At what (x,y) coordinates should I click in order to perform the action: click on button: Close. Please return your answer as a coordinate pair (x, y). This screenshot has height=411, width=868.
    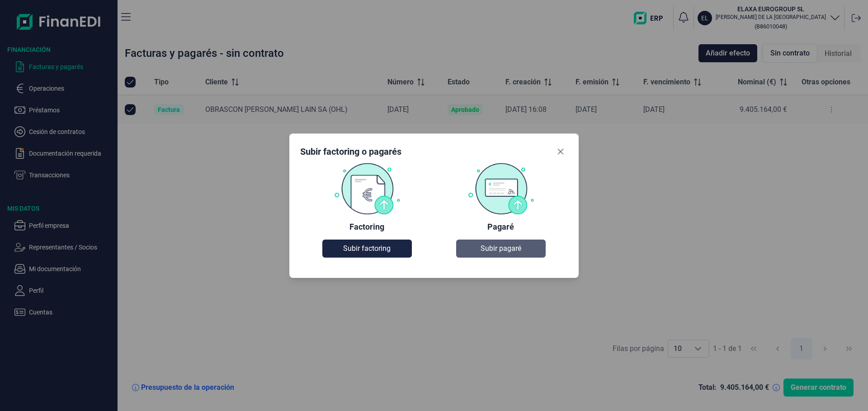
    Looking at the image, I should click on (560, 152).